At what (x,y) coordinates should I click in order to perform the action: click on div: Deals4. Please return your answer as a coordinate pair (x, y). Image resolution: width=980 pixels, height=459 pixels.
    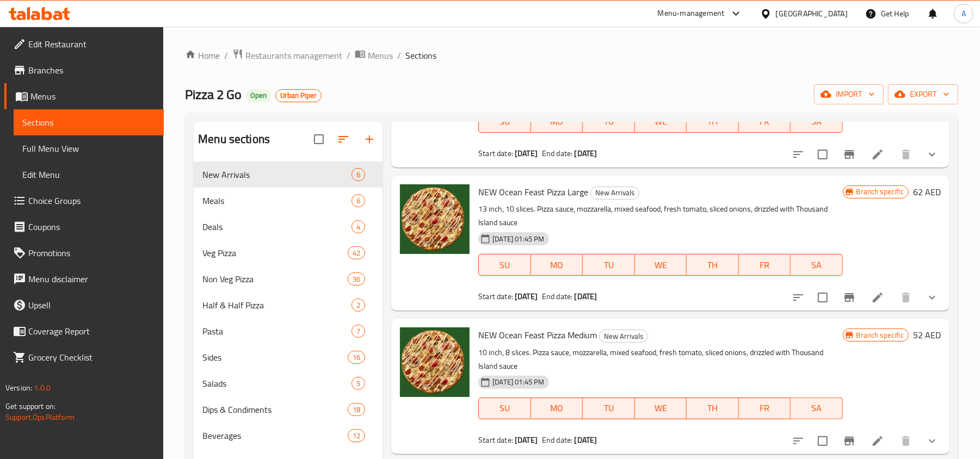
    Looking at the image, I should click on (288, 227).